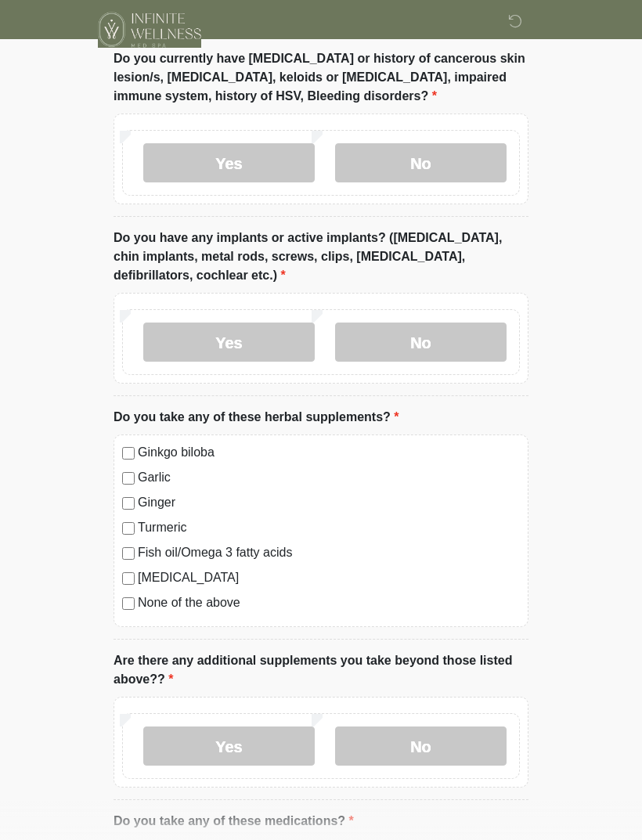 The width and height of the screenshot is (642, 840). What do you see at coordinates (329, 453) in the screenshot?
I see `label: Ginkgo biloba` at bounding box center [329, 453].